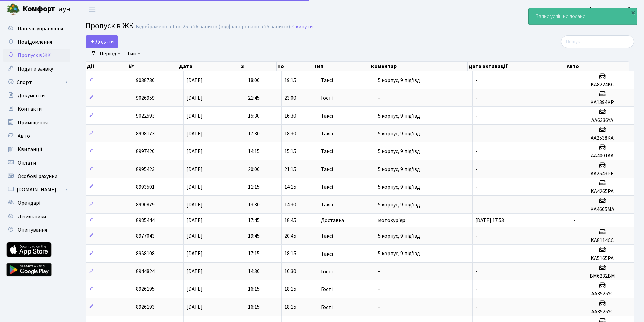 The width and height of the screenshot is (644, 322). What do you see at coordinates (146, 236) in the screenshot?
I see `span: 8977043` at bounding box center [146, 236].